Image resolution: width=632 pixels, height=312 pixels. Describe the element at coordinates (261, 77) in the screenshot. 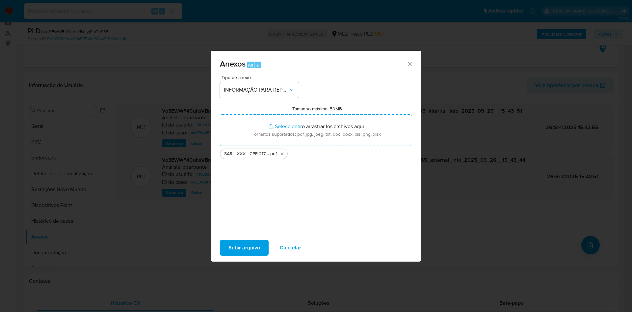

I see `span: Tipo de anexo` at that location.